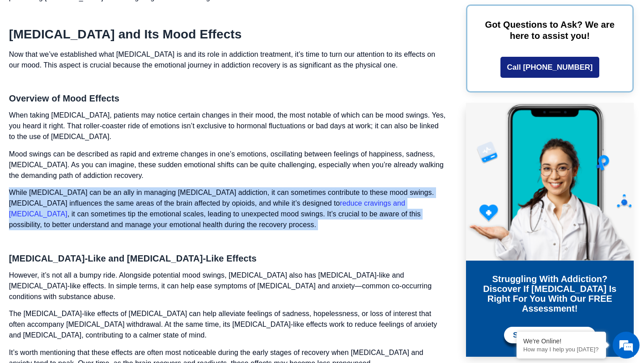 The width and height of the screenshot is (644, 363). Describe the element at coordinates (549, 182) in the screenshot. I see `img: Online Suboxone Treatment - Opioid Addiction Treatment using phone` at that location.